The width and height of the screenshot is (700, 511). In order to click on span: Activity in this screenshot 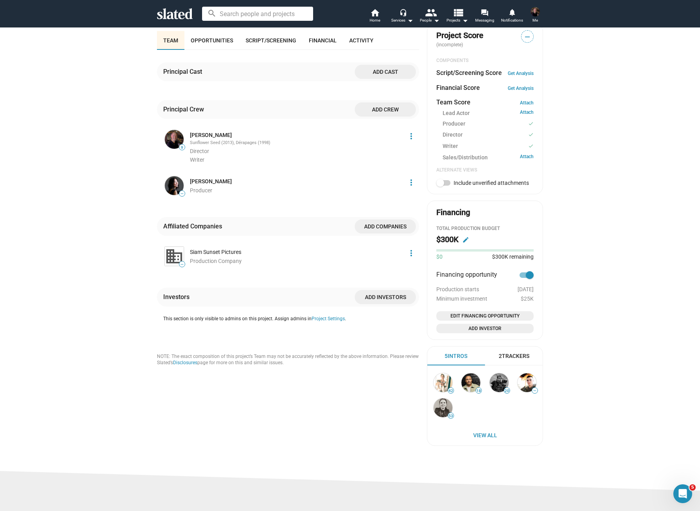, I will do `click(361, 40)`.